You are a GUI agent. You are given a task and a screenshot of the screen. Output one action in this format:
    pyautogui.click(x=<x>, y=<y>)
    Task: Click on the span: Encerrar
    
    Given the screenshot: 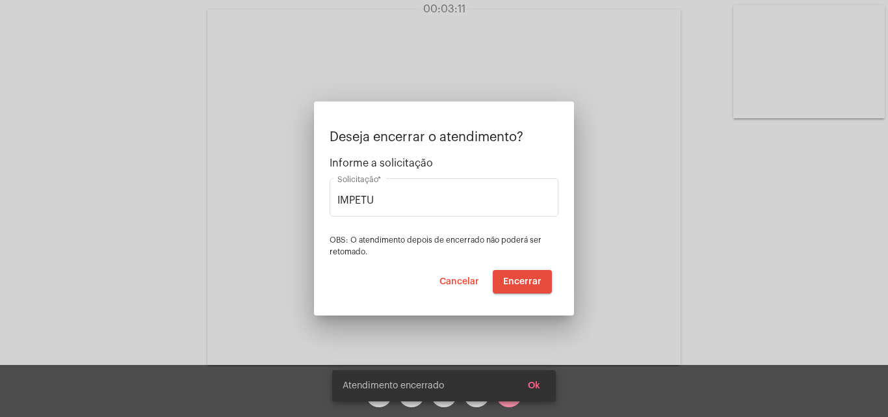 What is the action you would take?
    pyautogui.click(x=522, y=281)
    